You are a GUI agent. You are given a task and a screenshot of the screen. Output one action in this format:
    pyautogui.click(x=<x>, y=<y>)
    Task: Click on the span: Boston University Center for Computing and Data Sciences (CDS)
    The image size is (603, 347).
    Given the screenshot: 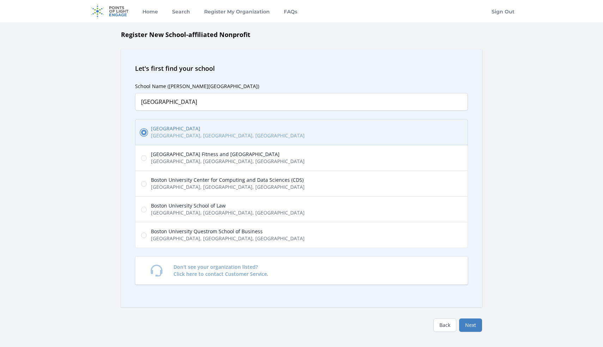 What is the action you would take?
    pyautogui.click(x=228, y=180)
    